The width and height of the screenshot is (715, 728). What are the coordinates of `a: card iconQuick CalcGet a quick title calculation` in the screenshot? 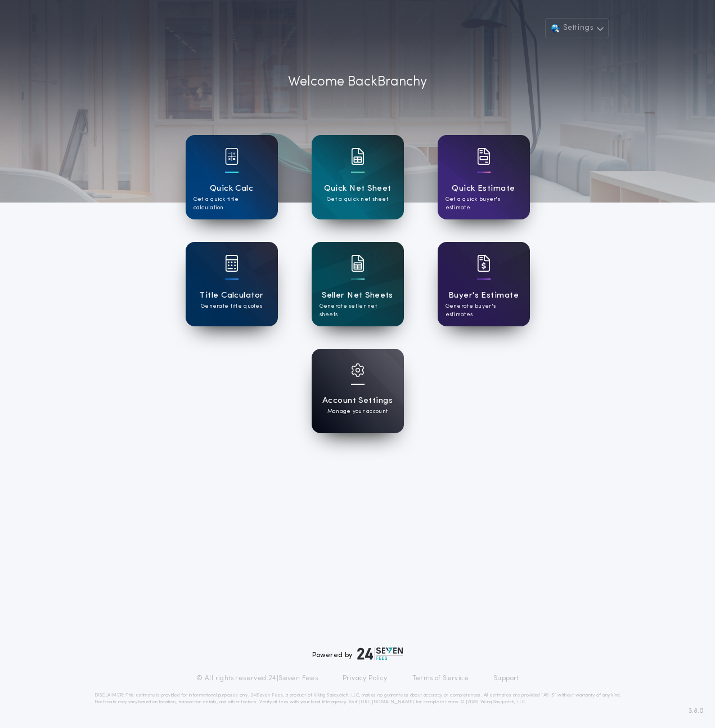 It's located at (232, 177).